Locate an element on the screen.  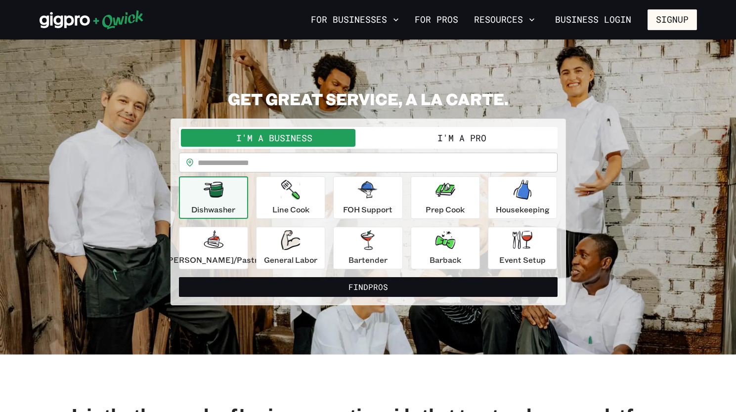
p: Line Cook is located at coordinates (291, 210).